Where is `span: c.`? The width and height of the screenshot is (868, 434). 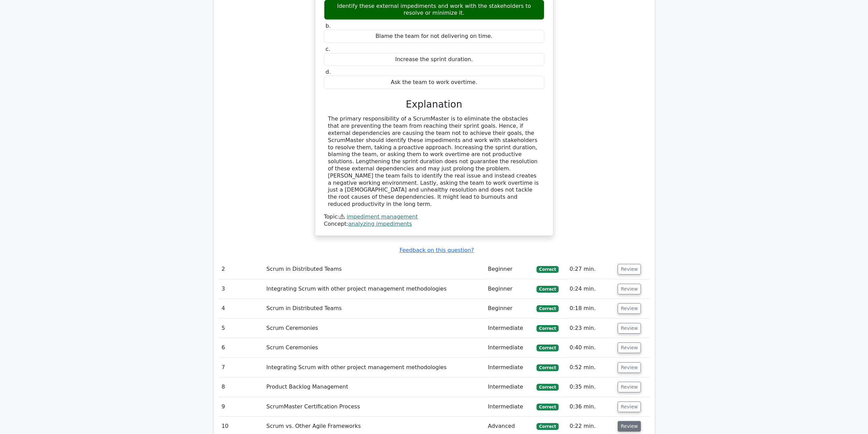 span: c. is located at coordinates (328, 49).